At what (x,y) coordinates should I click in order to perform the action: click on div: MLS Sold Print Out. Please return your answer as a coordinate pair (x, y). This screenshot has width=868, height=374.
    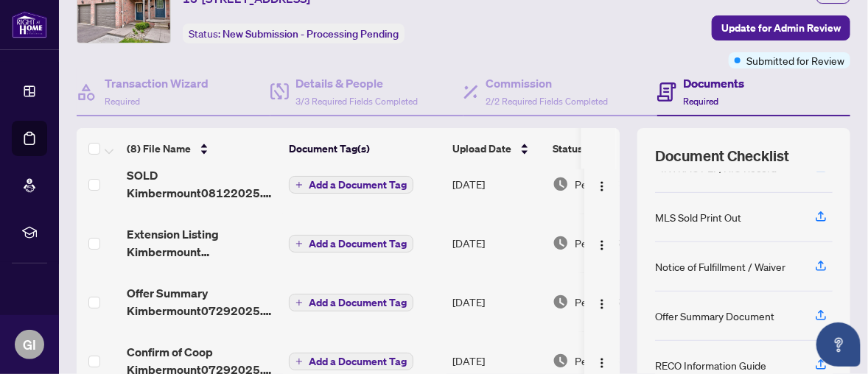
    Looking at the image, I should click on (698, 217).